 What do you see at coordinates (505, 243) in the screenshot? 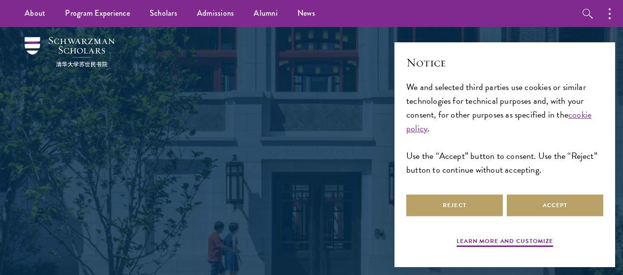
I see `button: Learn more and customize` at bounding box center [505, 243].